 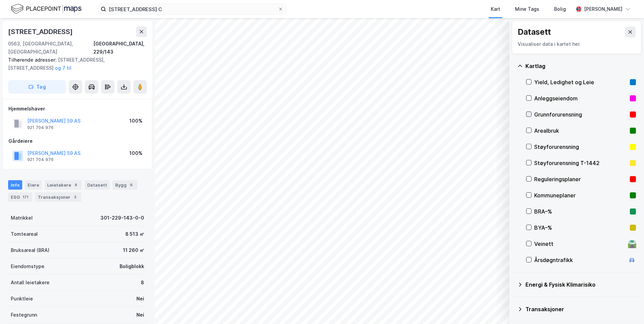 I want to click on div: Yield, Ledighet og Leie, so click(x=581, y=82).